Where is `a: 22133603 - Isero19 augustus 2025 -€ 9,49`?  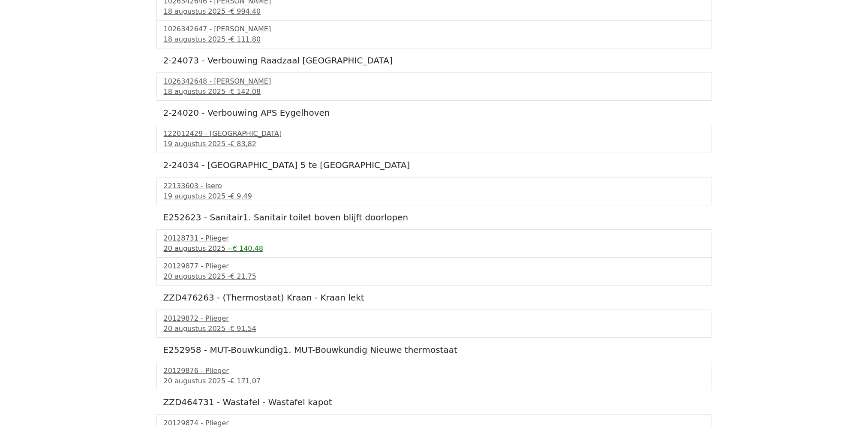 a: 22133603 - Isero19 augustus 2025 -€ 9,49 is located at coordinates (434, 191).